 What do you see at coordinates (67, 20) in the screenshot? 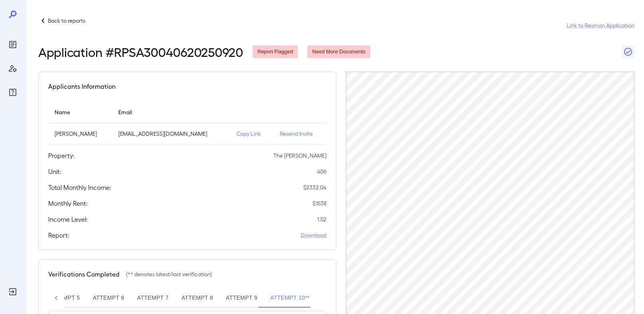
I see `p: Back to reports` at bounding box center [67, 20].